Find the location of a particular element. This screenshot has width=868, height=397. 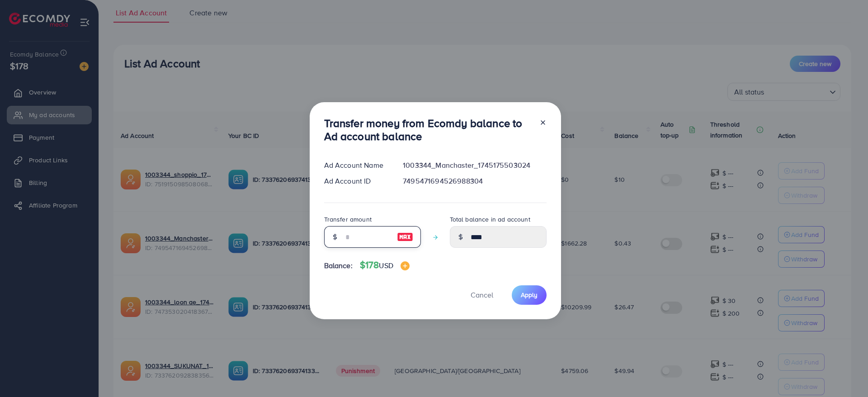

div: Ad Account Name is located at coordinates (357, 165).